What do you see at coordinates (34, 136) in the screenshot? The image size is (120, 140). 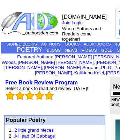 I see `a: A Head Of Cabbage` at bounding box center [34, 136].